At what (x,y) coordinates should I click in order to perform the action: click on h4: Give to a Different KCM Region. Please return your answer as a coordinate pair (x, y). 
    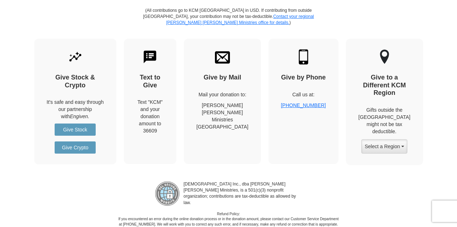
    Looking at the image, I should click on (385, 85).